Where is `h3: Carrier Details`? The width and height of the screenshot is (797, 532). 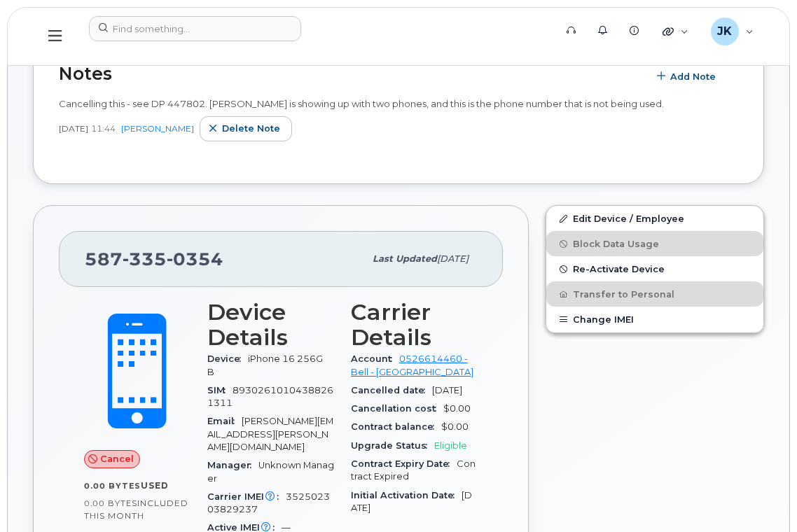 h3: Carrier Details is located at coordinates (414, 324).